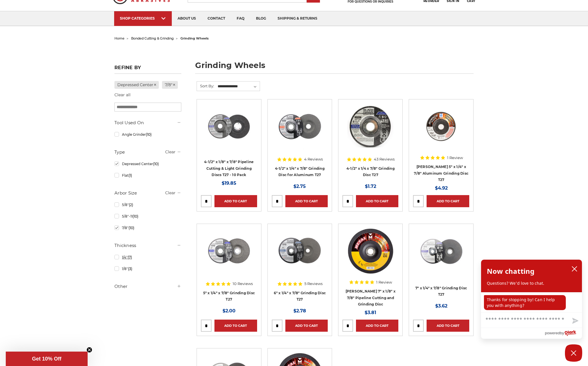  I want to click on button: Send message, so click(575, 321).